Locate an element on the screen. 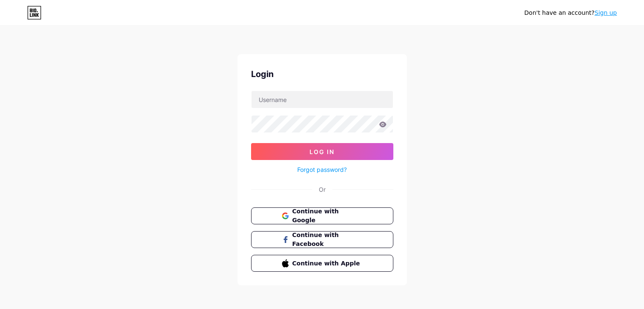  button: Continue with Apple is located at coordinates (322, 263).